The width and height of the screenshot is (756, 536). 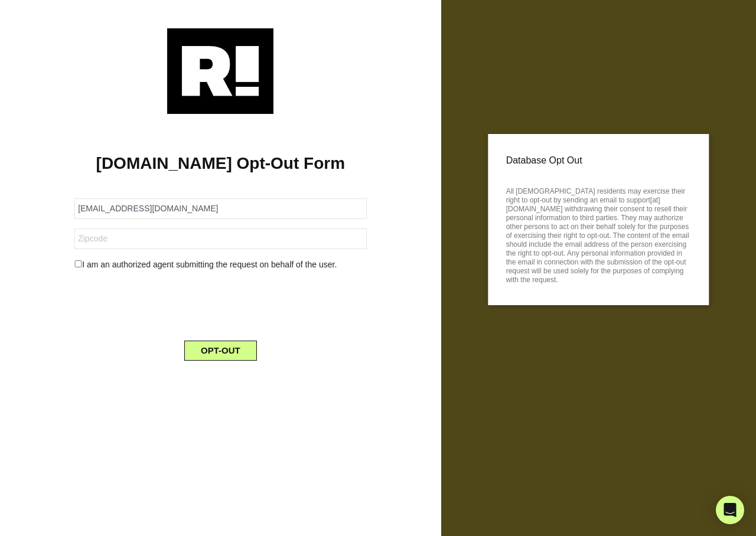 I want to click on div: Open Intercom Messenger, so click(x=730, y=511).